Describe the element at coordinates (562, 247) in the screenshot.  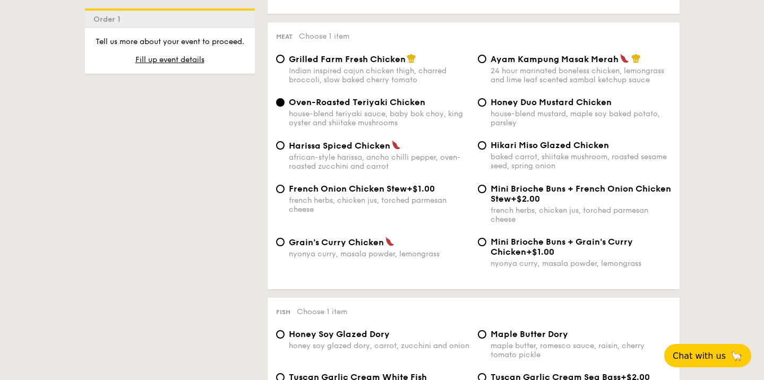
I see `span: Mini Brioche Buns + Grain's Curry Chicken` at that location.